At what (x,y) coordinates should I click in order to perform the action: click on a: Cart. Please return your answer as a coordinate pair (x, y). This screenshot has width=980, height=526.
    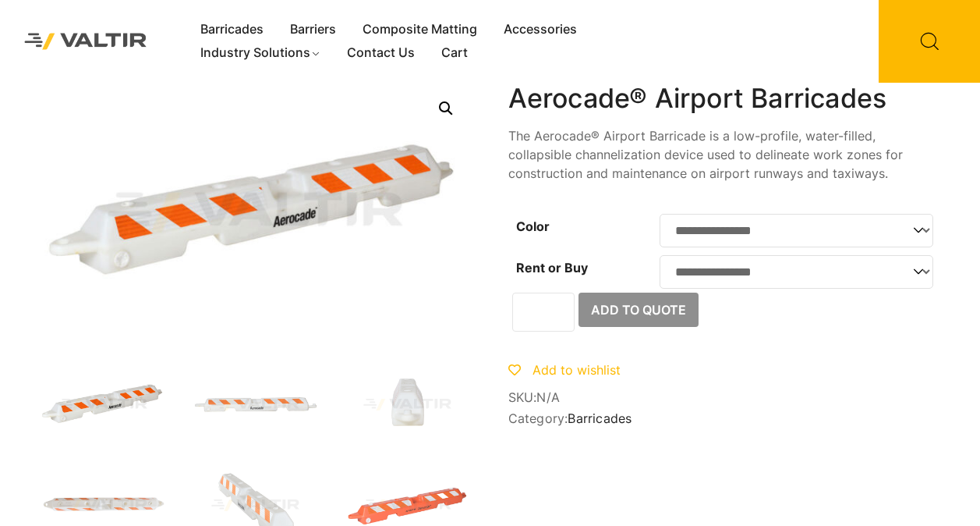
    Looking at the image, I should click on (454, 53).